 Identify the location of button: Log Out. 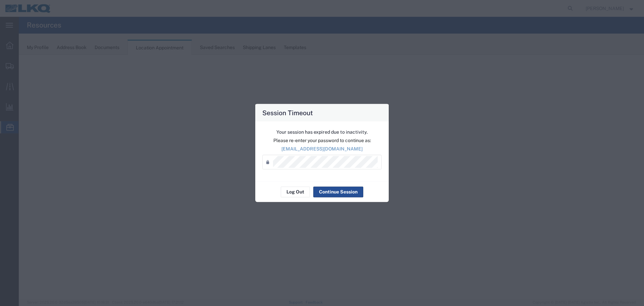
(295, 192).